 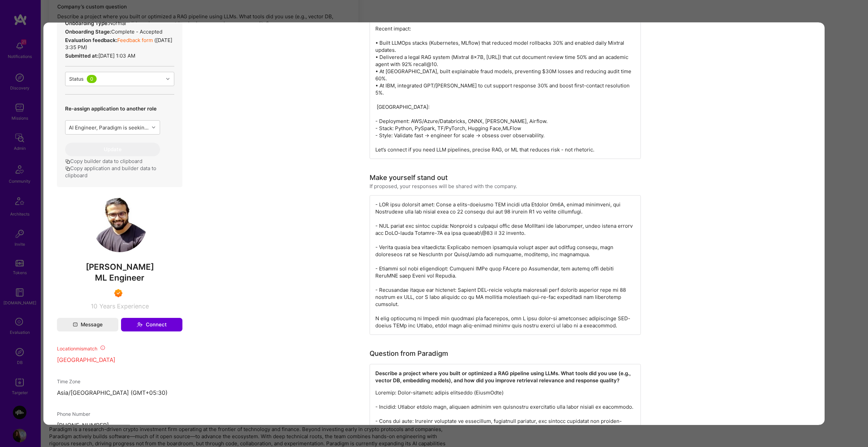 I want to click on strong: Onboarding Type:, so click(x=86, y=23).